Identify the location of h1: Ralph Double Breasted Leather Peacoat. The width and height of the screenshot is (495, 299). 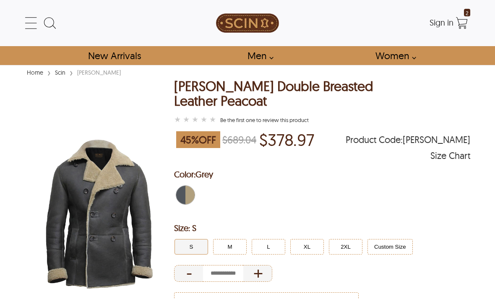
(291, 94).